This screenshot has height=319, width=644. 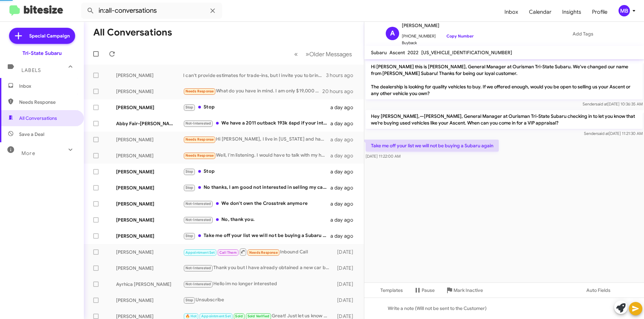 I want to click on span: Save a Deal, so click(x=32, y=134).